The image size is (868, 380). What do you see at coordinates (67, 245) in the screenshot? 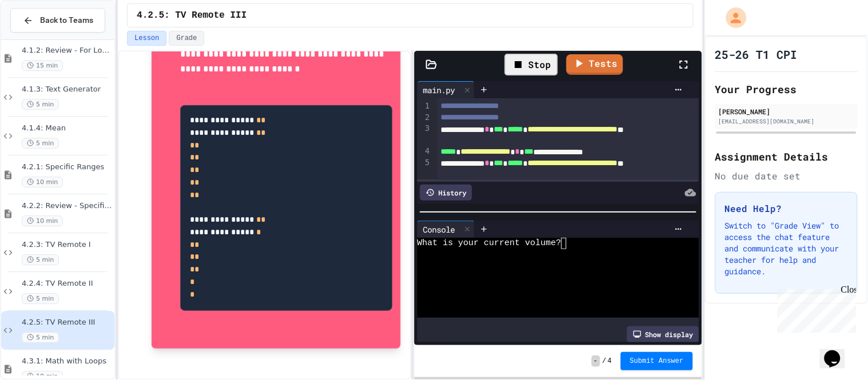
I see `span: 4.2.3: TV Remote I` at bounding box center [67, 245].